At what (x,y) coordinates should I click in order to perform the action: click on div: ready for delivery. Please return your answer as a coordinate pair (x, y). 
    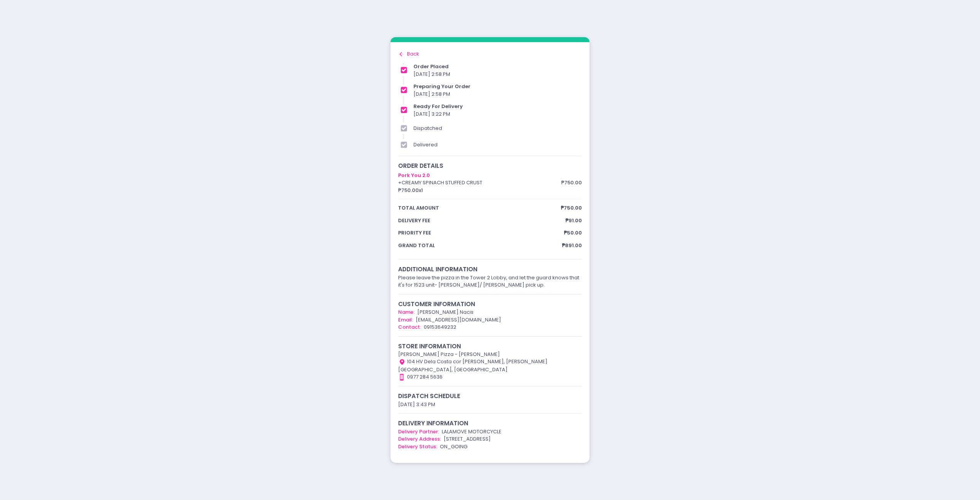
    Looking at the image, I should click on (498, 107).